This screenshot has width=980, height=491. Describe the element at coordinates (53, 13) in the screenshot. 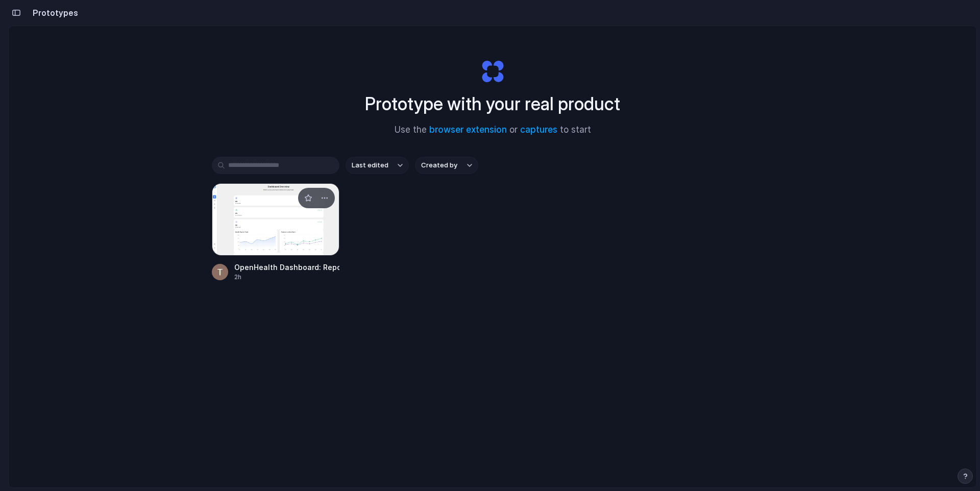

I see `h2: Prototypes` at that location.